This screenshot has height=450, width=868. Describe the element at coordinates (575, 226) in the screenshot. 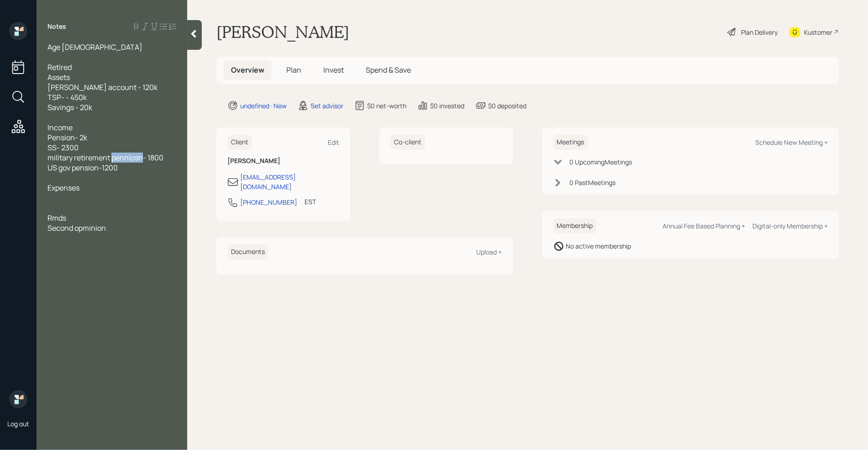

I see `h6: Membership` at that location.